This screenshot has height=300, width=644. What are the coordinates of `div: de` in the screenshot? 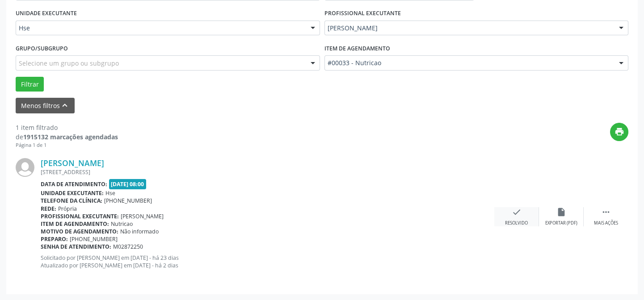 It's located at (67, 137).